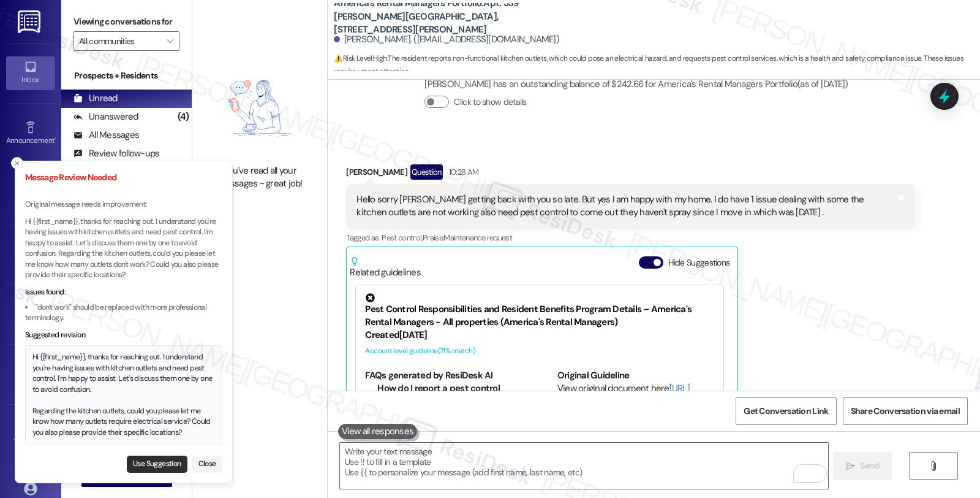 The image size is (980, 498). I want to click on span: : The resident reports non-functional kitchen outlets, which could pose an electrical hazard, and..., so click(657, 65).